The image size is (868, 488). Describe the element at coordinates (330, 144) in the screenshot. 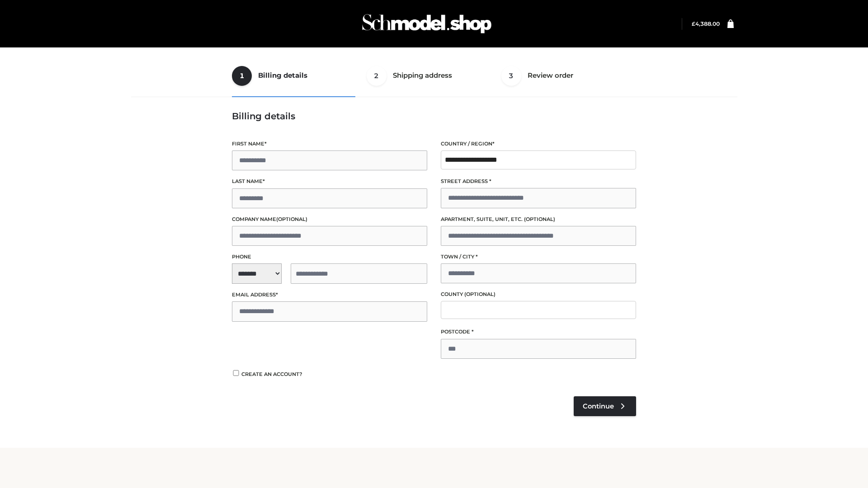

I see `label: First name` at that location.